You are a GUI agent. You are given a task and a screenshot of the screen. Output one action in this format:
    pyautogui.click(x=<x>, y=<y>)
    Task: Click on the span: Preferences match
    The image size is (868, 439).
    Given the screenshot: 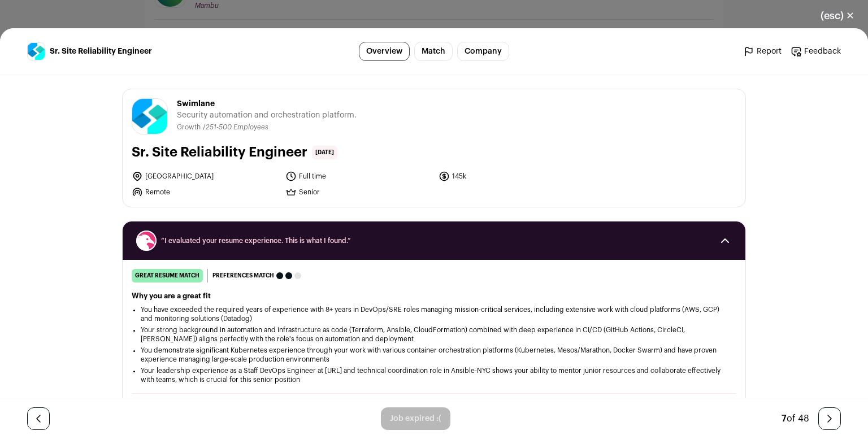 What is the action you would take?
    pyautogui.click(x=243, y=276)
    